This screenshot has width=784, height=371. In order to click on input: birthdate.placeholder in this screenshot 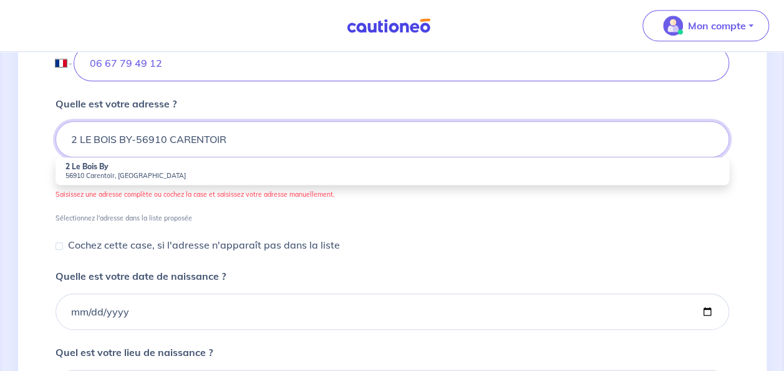, I will do `click(393, 311)`.